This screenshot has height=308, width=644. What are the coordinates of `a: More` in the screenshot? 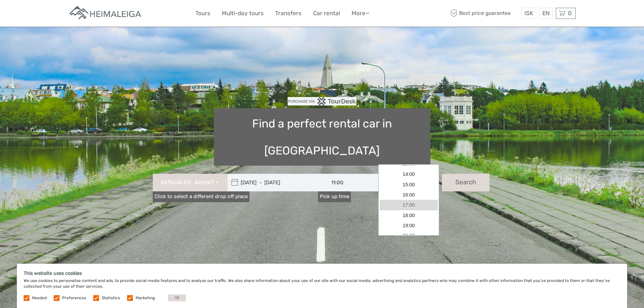 It's located at (360, 13).